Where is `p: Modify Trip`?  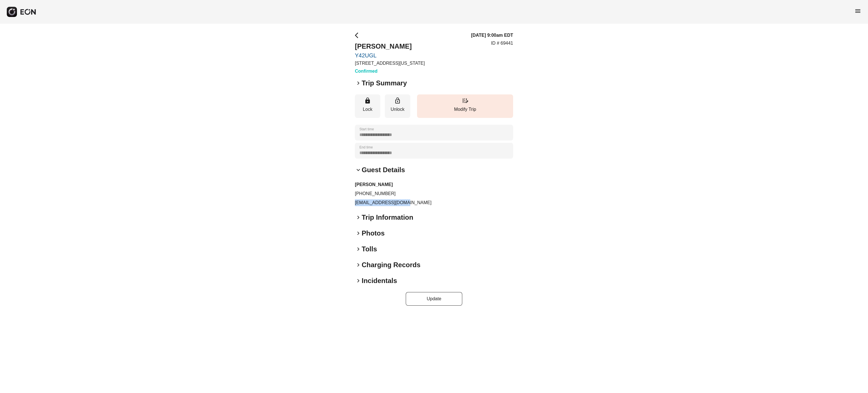
p: Modify Trip is located at coordinates (465, 109).